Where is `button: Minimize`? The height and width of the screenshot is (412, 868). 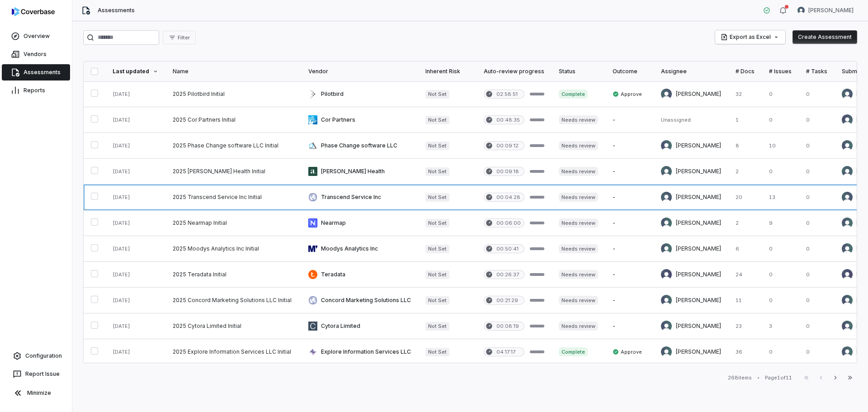 button: Minimize is located at coordinates (36, 393).